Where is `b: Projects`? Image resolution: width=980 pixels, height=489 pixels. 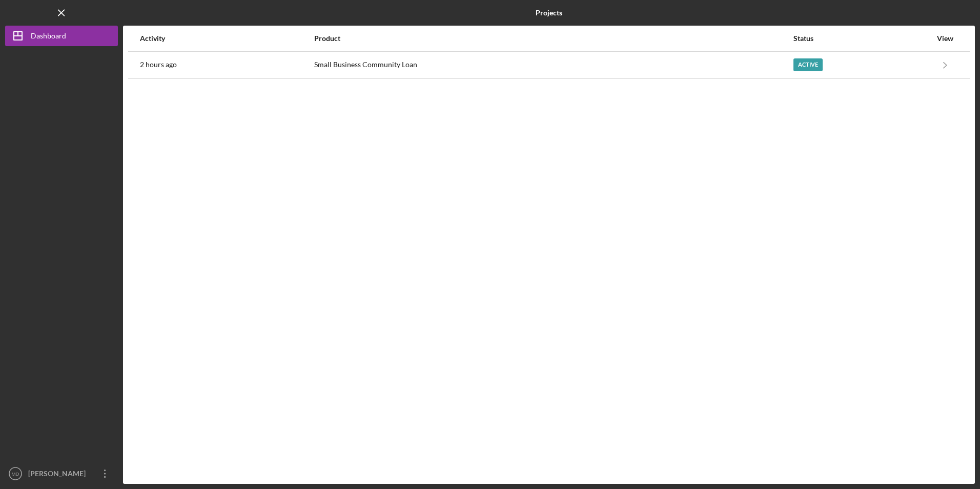 b: Projects is located at coordinates (549, 13).